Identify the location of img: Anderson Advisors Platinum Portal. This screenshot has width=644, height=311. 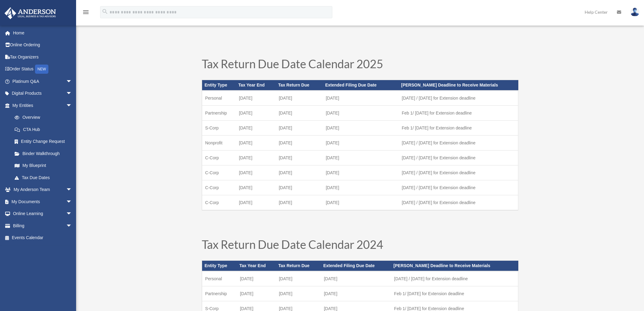
(30, 13).